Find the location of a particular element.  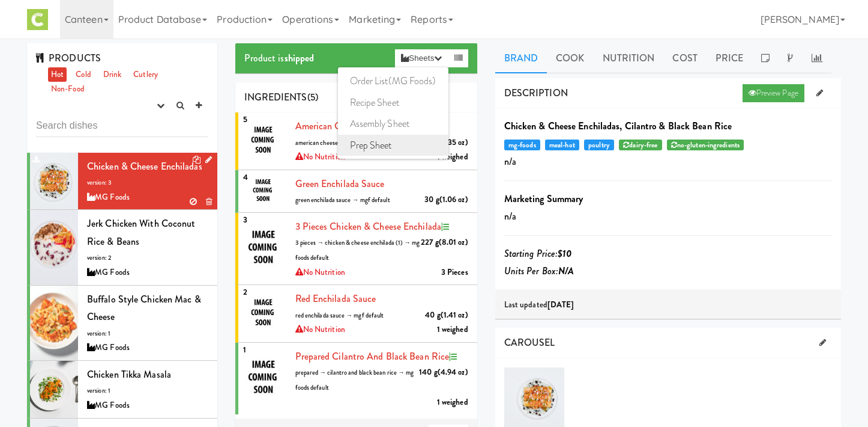

ul: Sheets is located at coordinates (393, 113).